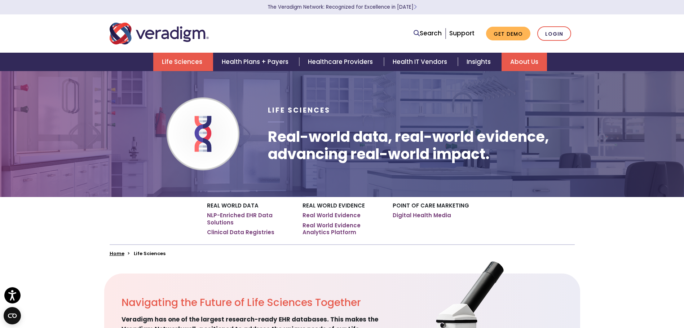 This screenshot has height=328, width=684. Describe the element at coordinates (462, 33) in the screenshot. I see `a: Support` at that location.